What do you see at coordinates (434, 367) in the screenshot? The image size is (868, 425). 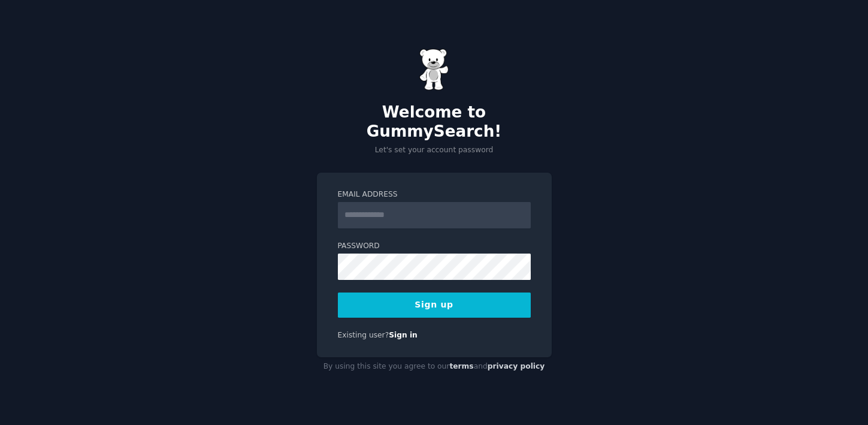 I see `div: By using this site you agree to our and` at bounding box center [434, 367].